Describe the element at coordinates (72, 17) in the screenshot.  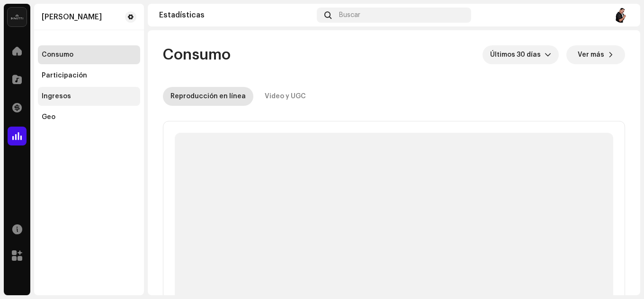
I see `div: Esaú Suárez` at that location.